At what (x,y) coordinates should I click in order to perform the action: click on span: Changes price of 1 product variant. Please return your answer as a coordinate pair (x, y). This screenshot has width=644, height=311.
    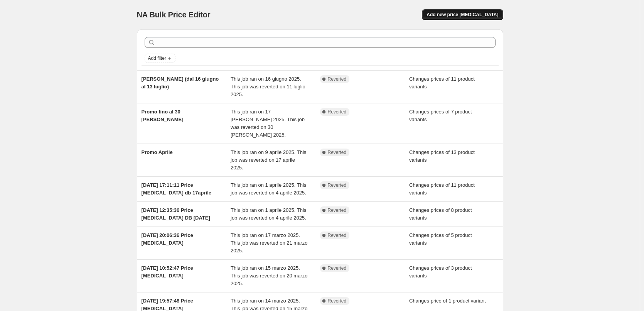
    Looking at the image, I should click on (447, 301).